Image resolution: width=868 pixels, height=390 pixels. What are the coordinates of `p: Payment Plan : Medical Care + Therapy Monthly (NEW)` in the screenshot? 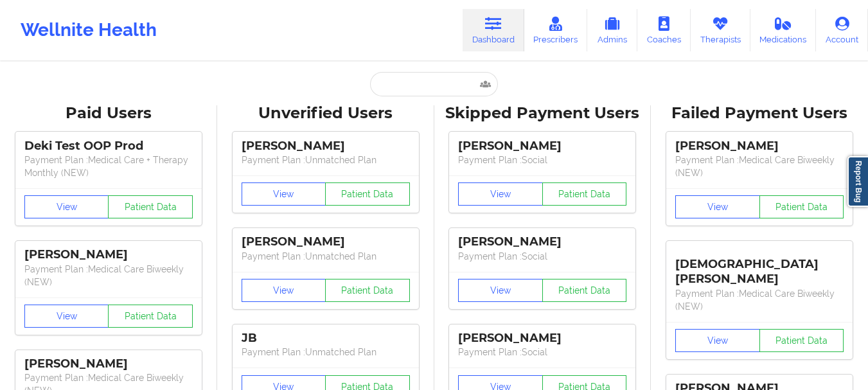 It's located at (108, 166).